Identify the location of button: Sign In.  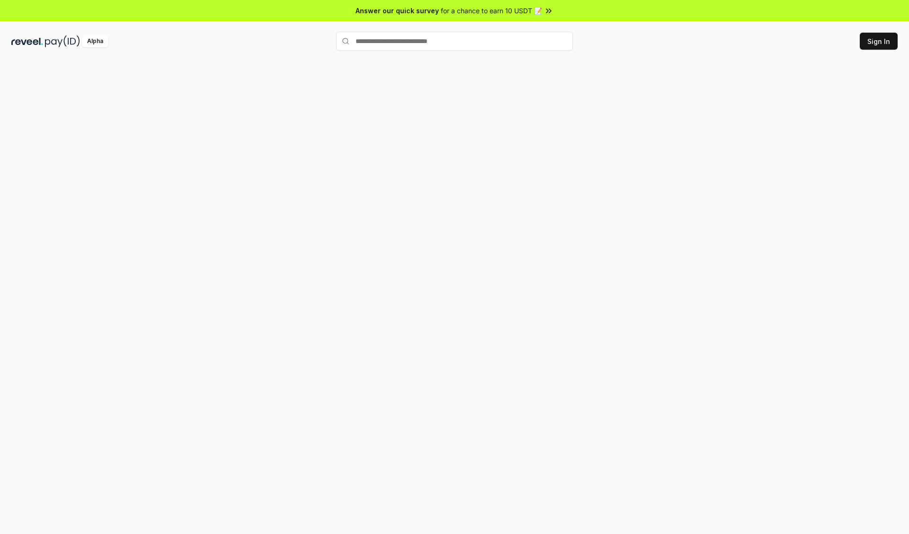
(878, 41).